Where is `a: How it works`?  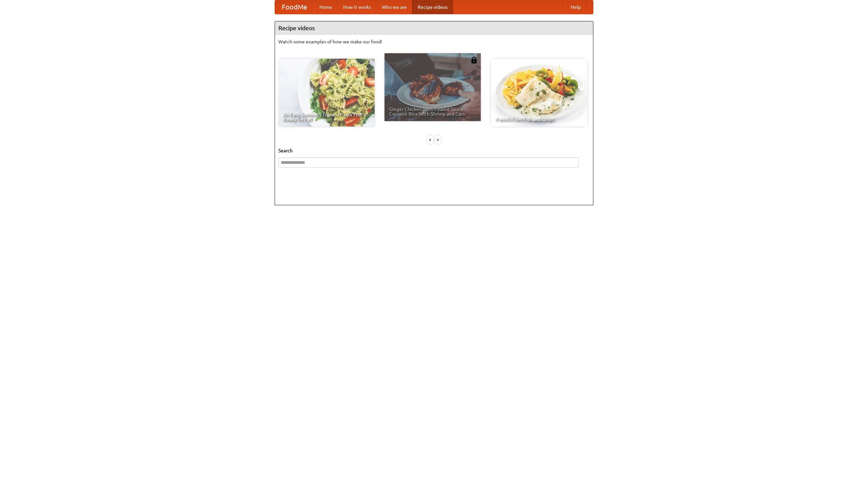
a: How it works is located at coordinates (357, 7).